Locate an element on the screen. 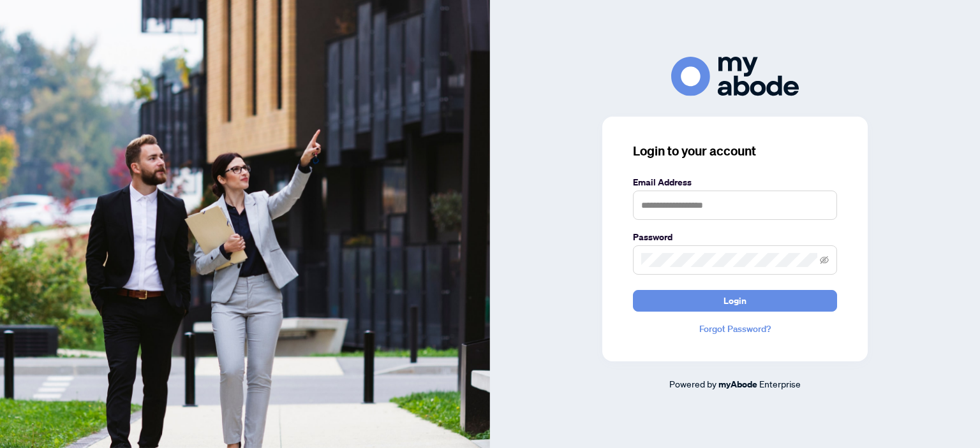 The height and width of the screenshot is (448, 980). img: ma-logo is located at coordinates (735, 76).